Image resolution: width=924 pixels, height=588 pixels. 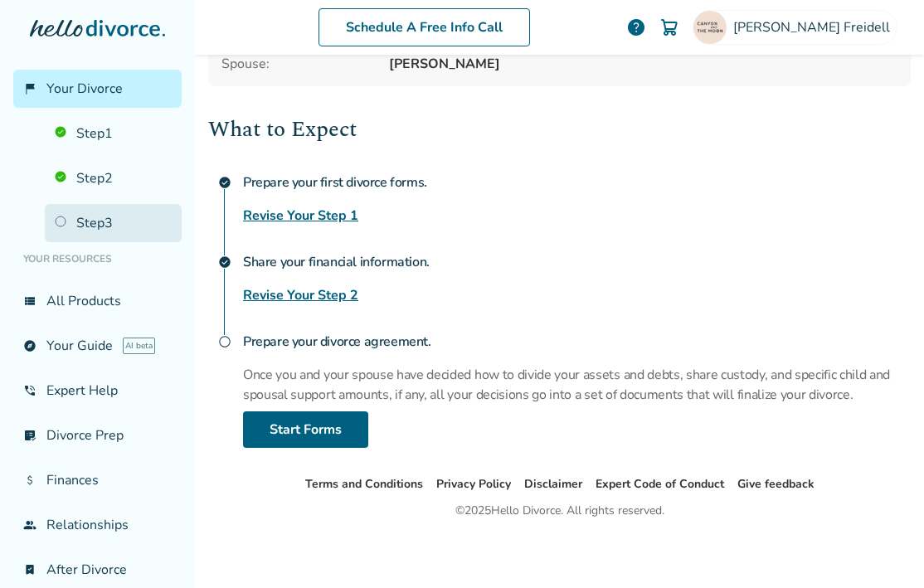 What do you see at coordinates (97, 259) in the screenshot?
I see `li: Your Resources` at bounding box center [97, 259].